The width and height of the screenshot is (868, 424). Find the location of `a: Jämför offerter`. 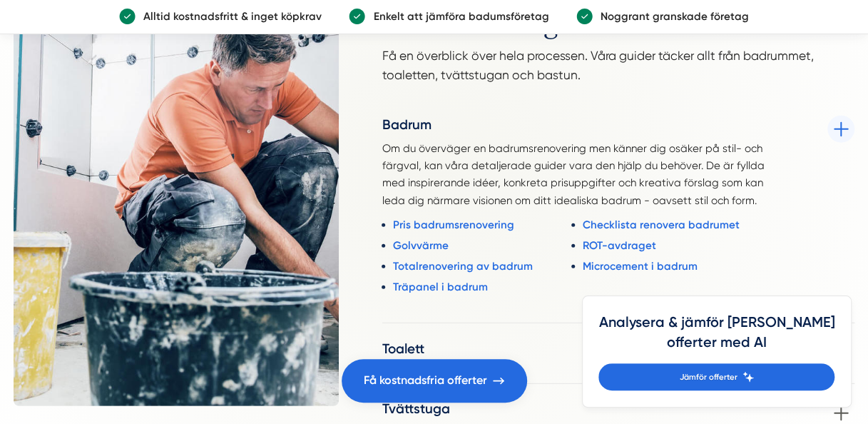

a: Jämför offerter is located at coordinates (716, 377).